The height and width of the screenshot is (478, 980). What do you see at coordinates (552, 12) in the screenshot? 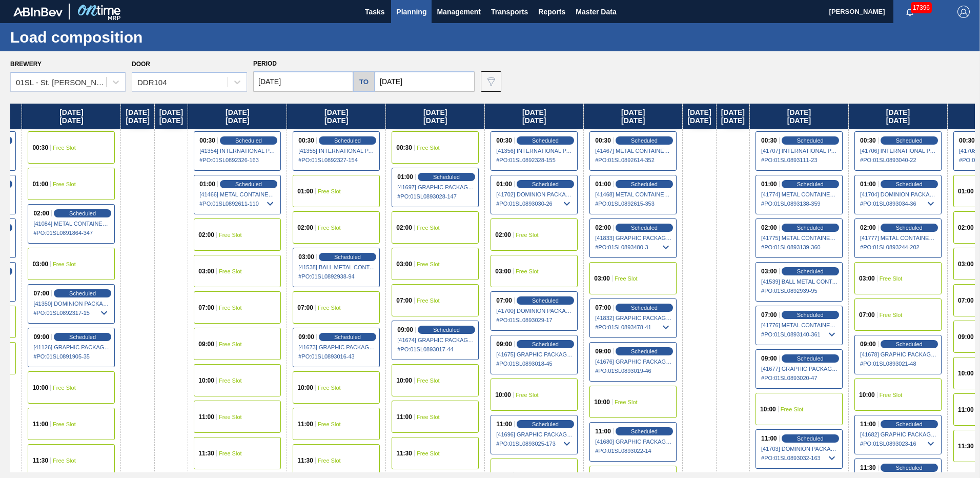
I see `span: Reports` at bounding box center [552, 12].